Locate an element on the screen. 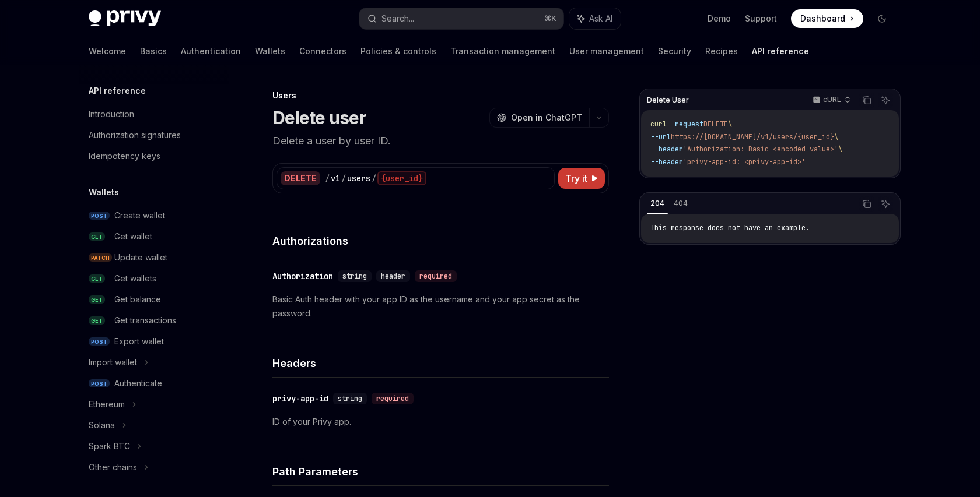 This screenshot has width=980, height=497. a: POSTCreate wallet is located at coordinates (154, 216).